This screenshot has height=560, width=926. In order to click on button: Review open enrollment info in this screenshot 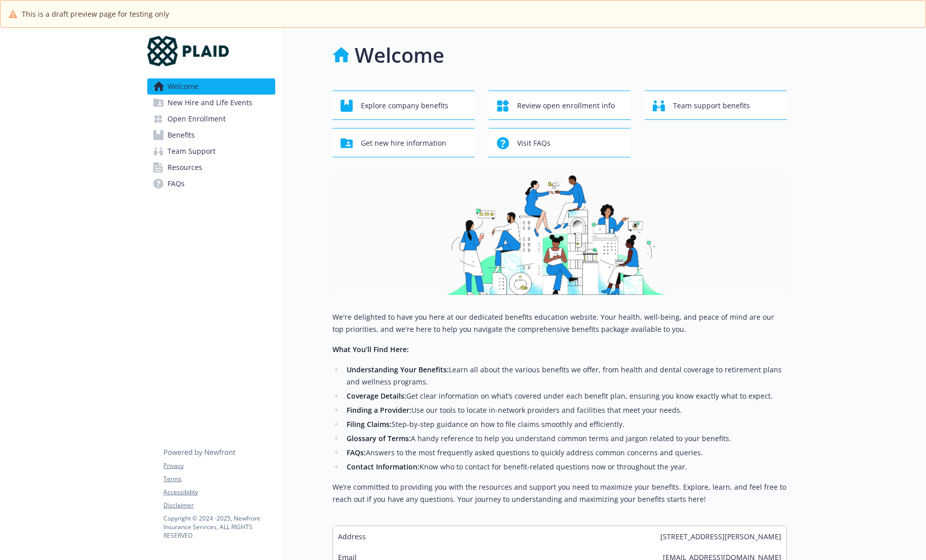, I will do `click(559, 106)`.